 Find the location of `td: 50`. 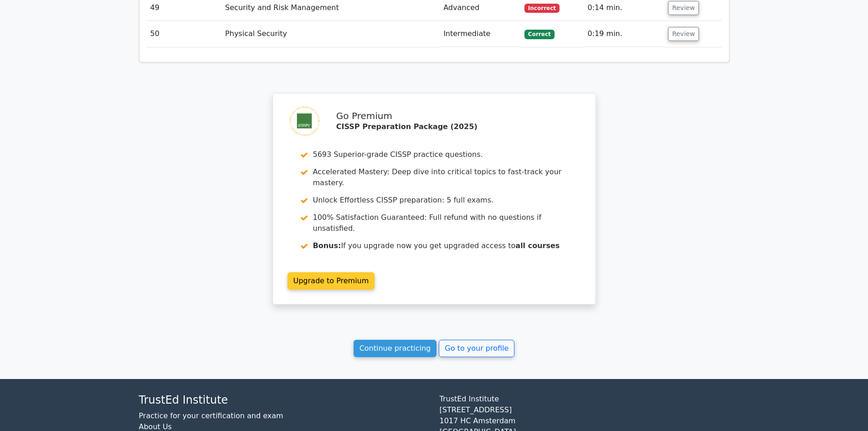

td: 50 is located at coordinates (184, 33).